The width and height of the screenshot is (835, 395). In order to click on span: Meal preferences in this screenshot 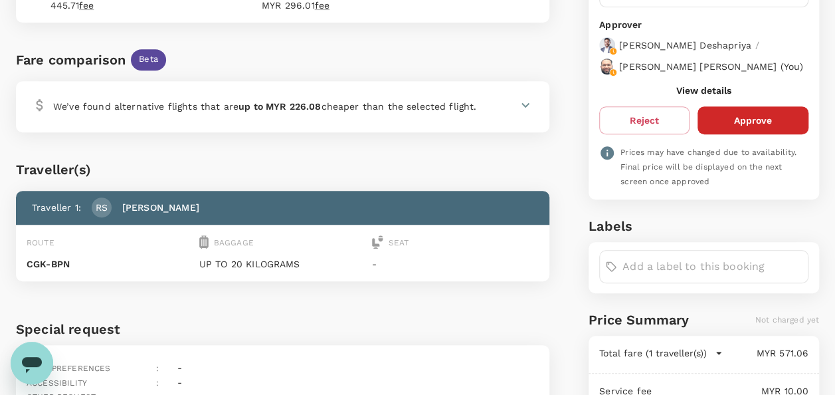, I will do `click(68, 368)`.